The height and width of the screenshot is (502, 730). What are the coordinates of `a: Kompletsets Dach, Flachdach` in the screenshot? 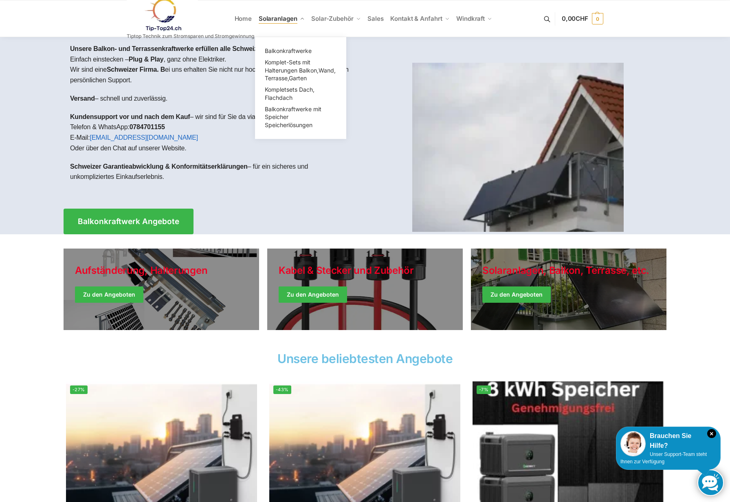 It's located at (301, 94).